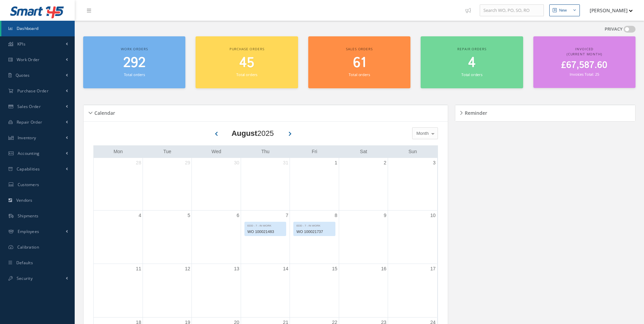 Image resolution: width=644 pixels, height=324 pixels. I want to click on a: August 13, 2025, so click(237, 269).